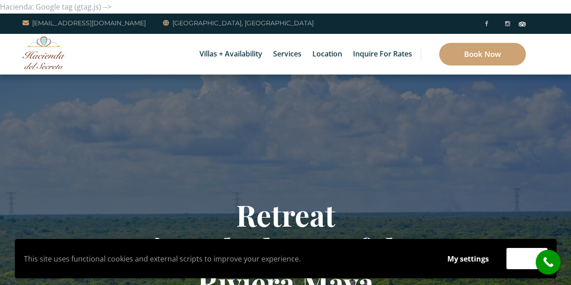 The image size is (571, 285). I want to click on a: Book Now, so click(482, 54).